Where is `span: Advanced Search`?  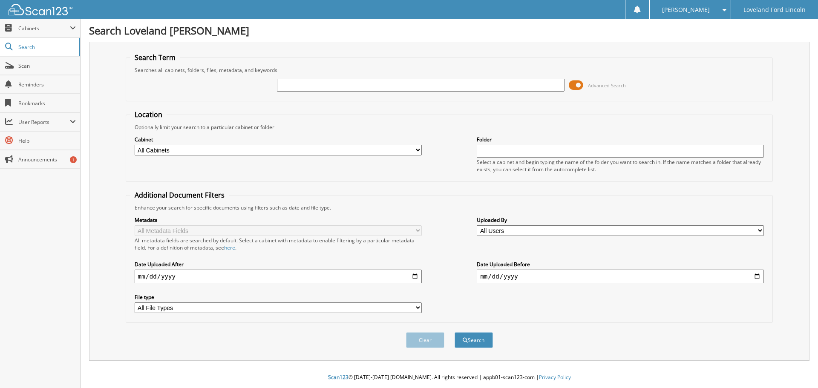
span: Advanced Search is located at coordinates (607, 85).